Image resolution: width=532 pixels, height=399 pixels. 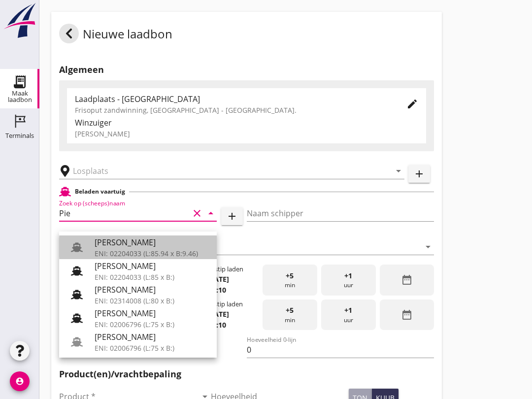 What do you see at coordinates (218, 290) in the screenshot?
I see `strong: 16:10` at bounding box center [218, 290].